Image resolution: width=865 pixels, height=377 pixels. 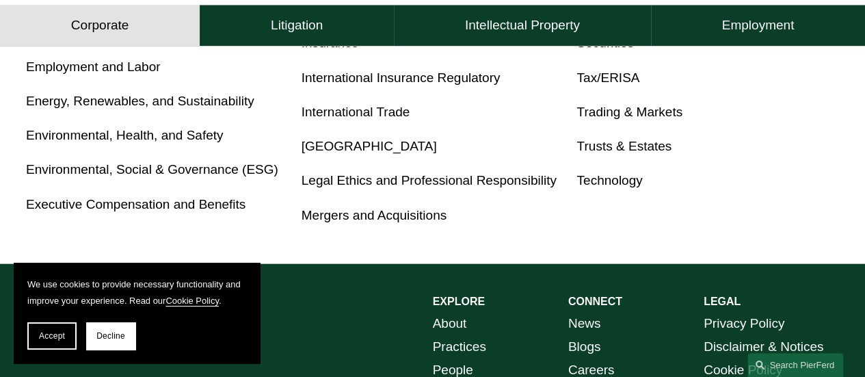 What do you see at coordinates (111, 336) in the screenshot?
I see `button: Decline` at bounding box center [111, 336].